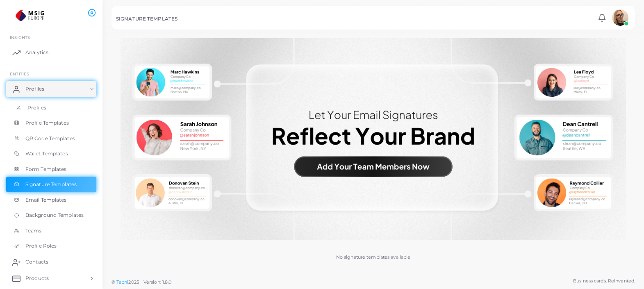 Image resolution: width=644 pixels, height=289 pixels. I want to click on span: Business cards. Reinvented., so click(604, 281).